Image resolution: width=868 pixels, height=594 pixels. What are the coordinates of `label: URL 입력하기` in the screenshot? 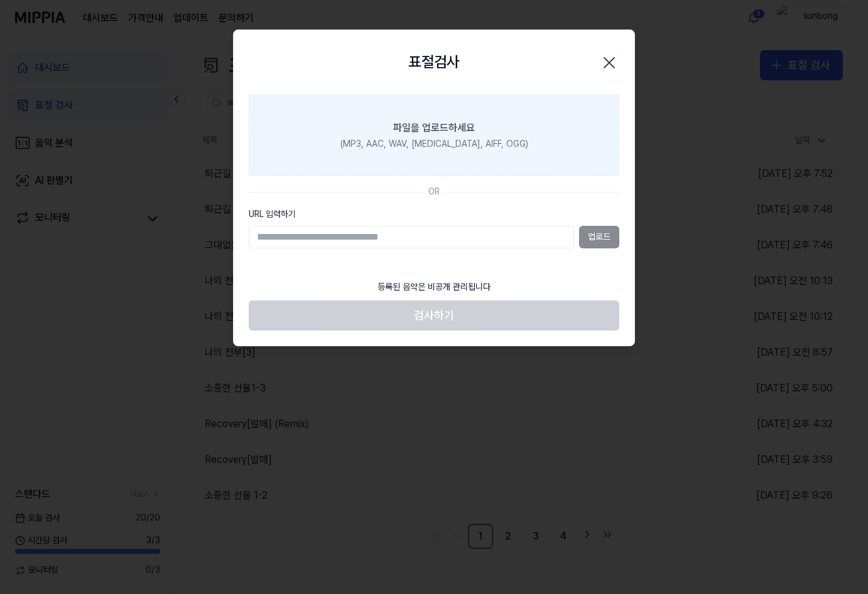 It's located at (434, 215).